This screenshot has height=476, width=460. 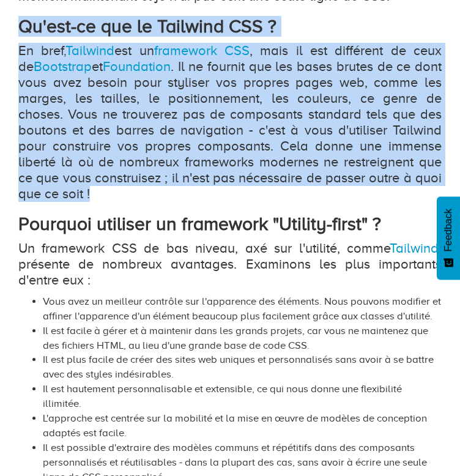 What do you see at coordinates (202, 50) in the screenshot?
I see `a: framework CSS` at bounding box center [202, 50].